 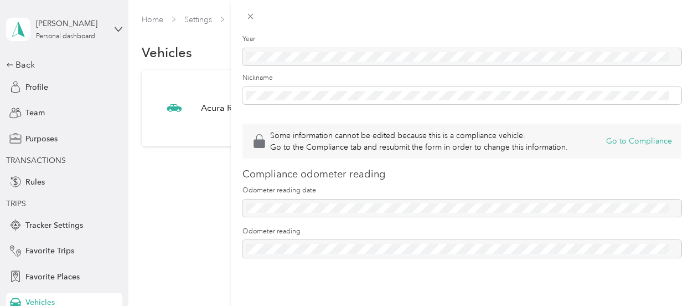 I want to click on h1: Compliance odometer reading, so click(x=462, y=174).